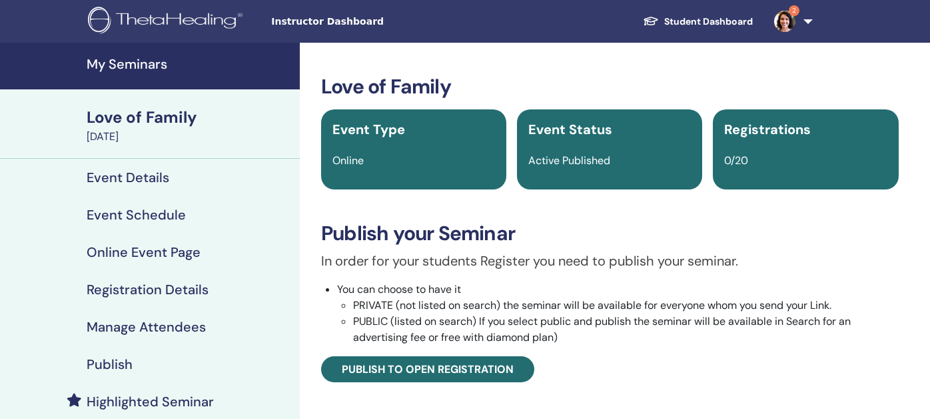 The width and height of the screenshot is (930, 419). I want to click on h4: My Seminars, so click(189, 64).